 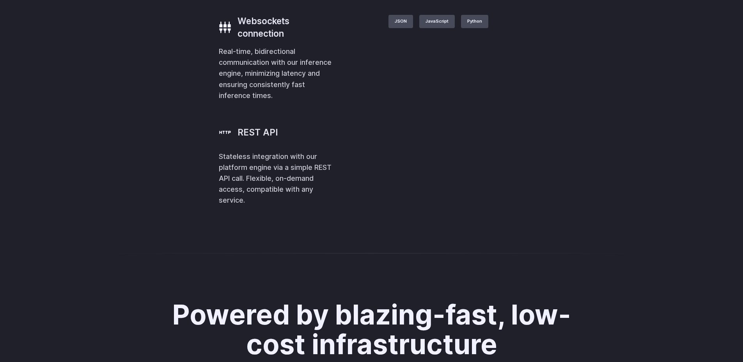 What do you see at coordinates (372, 329) in the screenshot?
I see `h2: Powered by blazing-fast, low-cost infrastructure` at bounding box center [372, 329].